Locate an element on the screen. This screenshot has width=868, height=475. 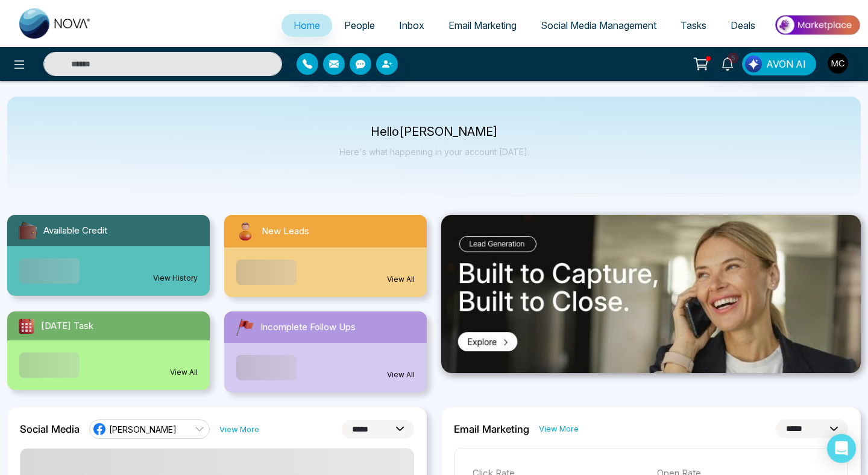
span: Social Media Management is located at coordinates (598, 25).